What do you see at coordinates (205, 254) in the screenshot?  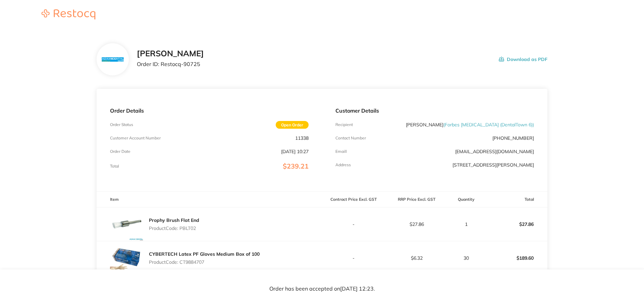 I see `a: CYBERTECH Latex PF Gloves Medium Box of 100` at bounding box center [205, 254].